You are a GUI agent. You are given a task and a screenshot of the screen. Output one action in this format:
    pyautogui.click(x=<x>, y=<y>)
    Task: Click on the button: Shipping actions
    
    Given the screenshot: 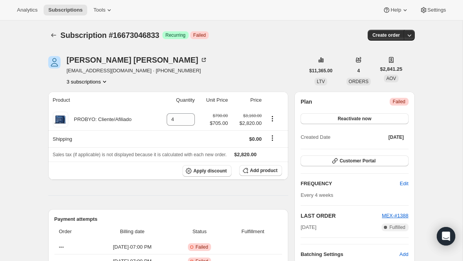 What is the action you would take?
    pyautogui.click(x=273, y=138)
    